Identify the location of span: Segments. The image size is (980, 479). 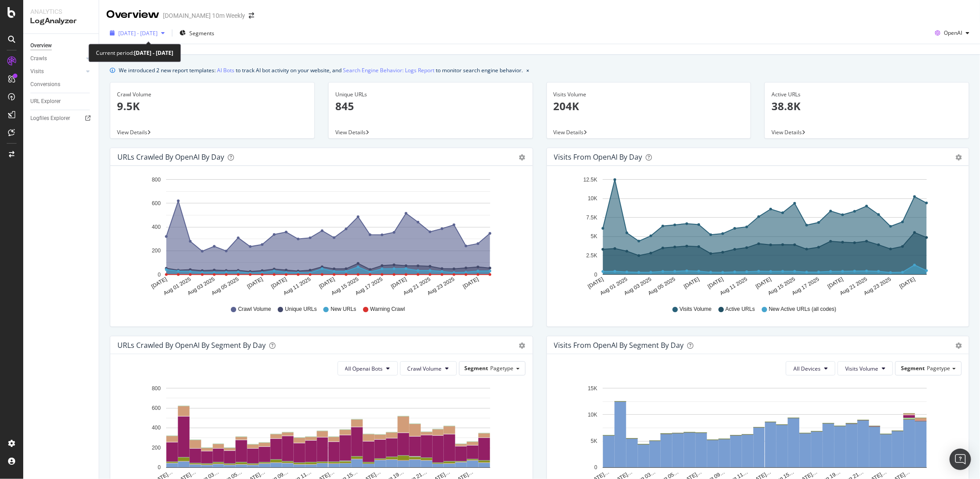
(202, 33).